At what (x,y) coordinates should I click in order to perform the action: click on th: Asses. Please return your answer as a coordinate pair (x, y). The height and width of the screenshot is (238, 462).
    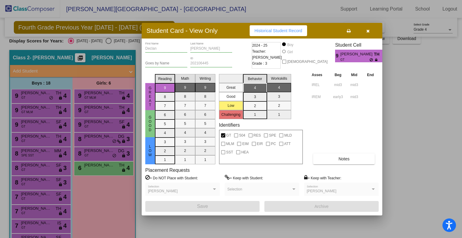
    Looking at the image, I should click on (320, 75).